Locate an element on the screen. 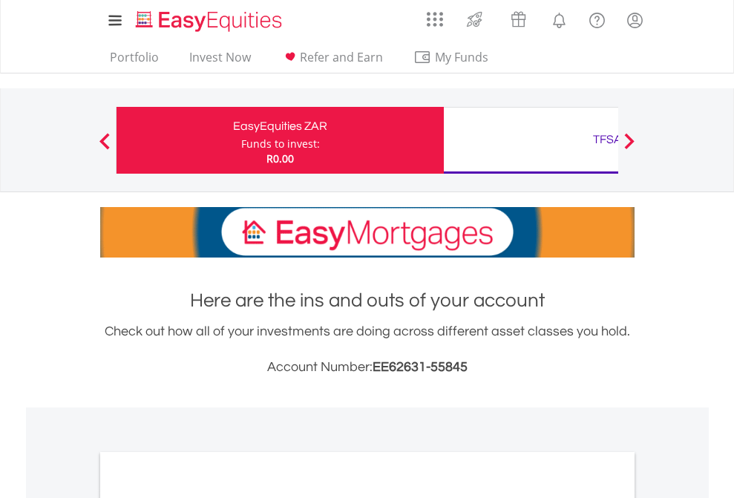  h3: Account Number: is located at coordinates (368, 368).